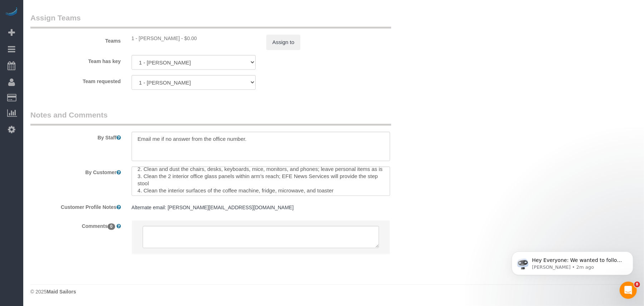 This screenshot has width=644, height=306. What do you see at coordinates (75, 225) in the screenshot?
I see `label: Comments` at bounding box center [75, 225].